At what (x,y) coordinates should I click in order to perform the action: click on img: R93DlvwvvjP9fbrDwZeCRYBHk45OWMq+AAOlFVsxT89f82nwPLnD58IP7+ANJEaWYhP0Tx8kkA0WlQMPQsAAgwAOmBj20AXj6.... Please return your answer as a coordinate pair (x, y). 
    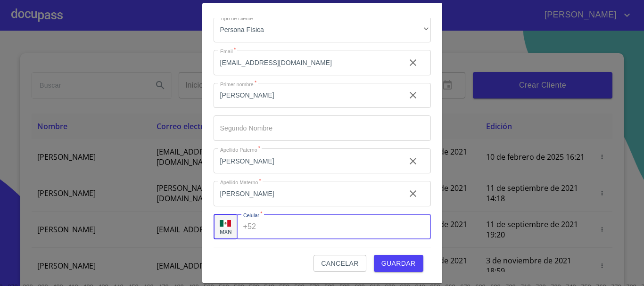
    Looking at the image, I should click on (226, 223).